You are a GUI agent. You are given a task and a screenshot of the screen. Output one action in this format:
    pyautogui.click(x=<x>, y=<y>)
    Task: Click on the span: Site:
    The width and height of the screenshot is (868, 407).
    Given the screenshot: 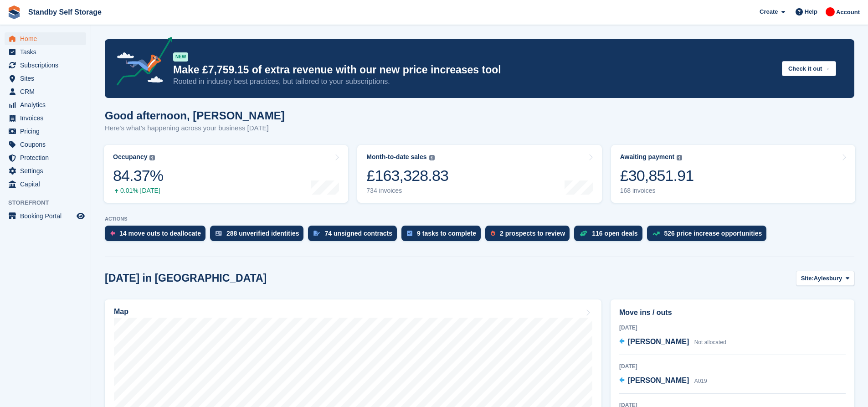 What is the action you would take?
    pyautogui.click(x=807, y=279)
    